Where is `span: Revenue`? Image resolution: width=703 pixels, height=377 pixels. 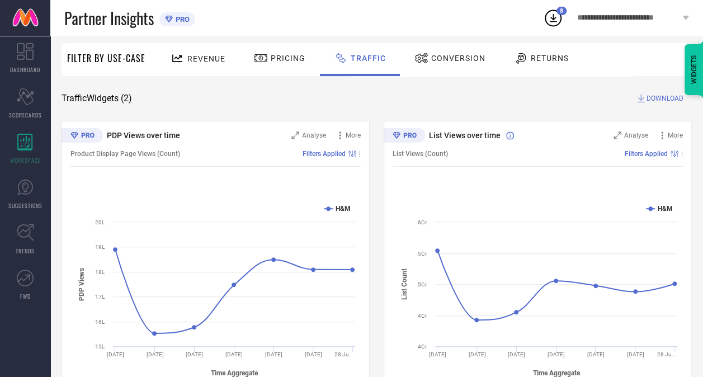 span: Revenue is located at coordinates (207, 59).